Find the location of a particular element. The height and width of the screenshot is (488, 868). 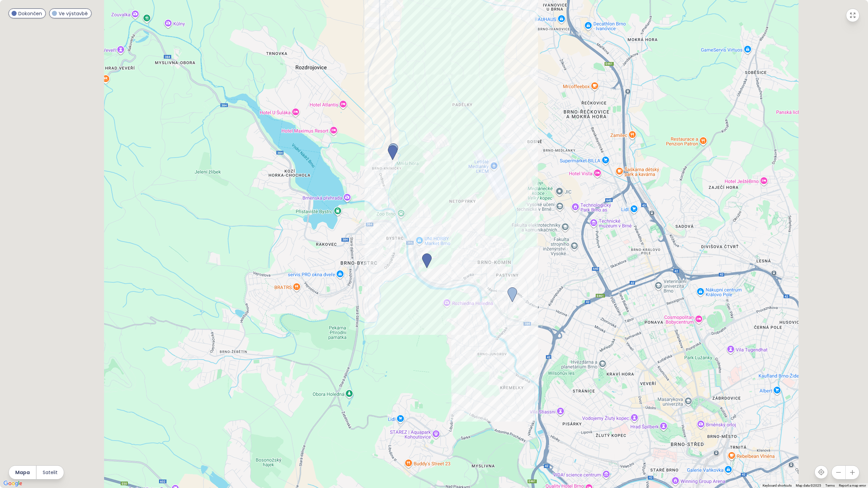

a: Terms (opens in new tab) is located at coordinates (830, 485).